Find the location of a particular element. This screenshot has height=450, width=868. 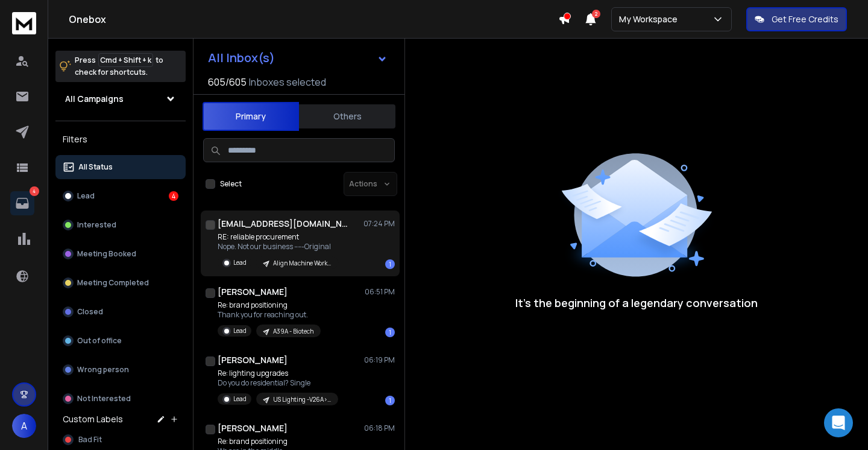

p: All Status is located at coordinates (95, 167).